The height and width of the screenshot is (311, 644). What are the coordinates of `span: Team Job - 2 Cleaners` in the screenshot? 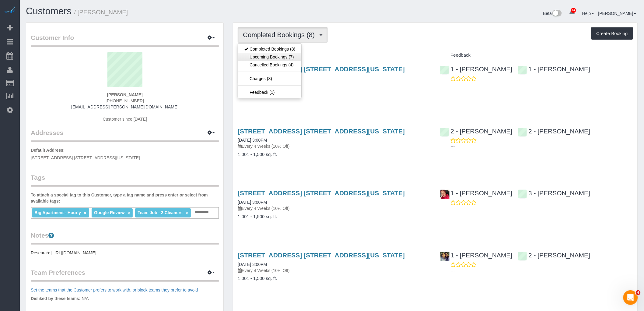 It's located at (160, 213).